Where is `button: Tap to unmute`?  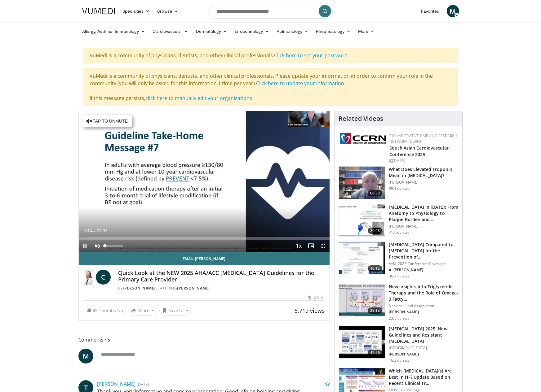
button: Tap to unmute is located at coordinates (107, 121).